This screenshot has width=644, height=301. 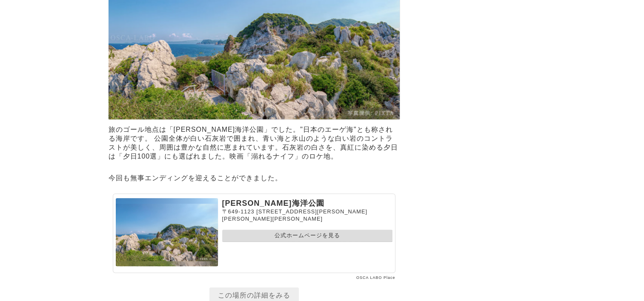 I want to click on p: 今回も無事エンディングを迎えることができました。, so click(x=254, y=178).